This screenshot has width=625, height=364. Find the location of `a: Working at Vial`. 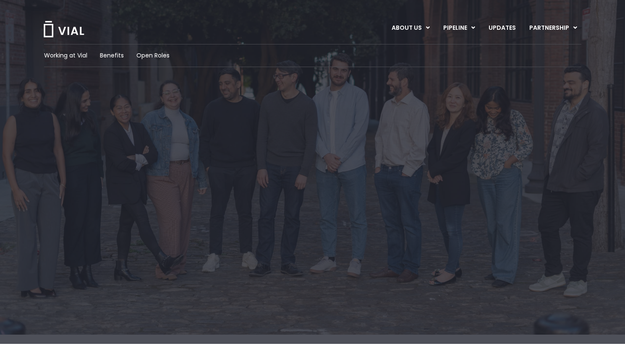

a: Working at Vial is located at coordinates (66, 55).